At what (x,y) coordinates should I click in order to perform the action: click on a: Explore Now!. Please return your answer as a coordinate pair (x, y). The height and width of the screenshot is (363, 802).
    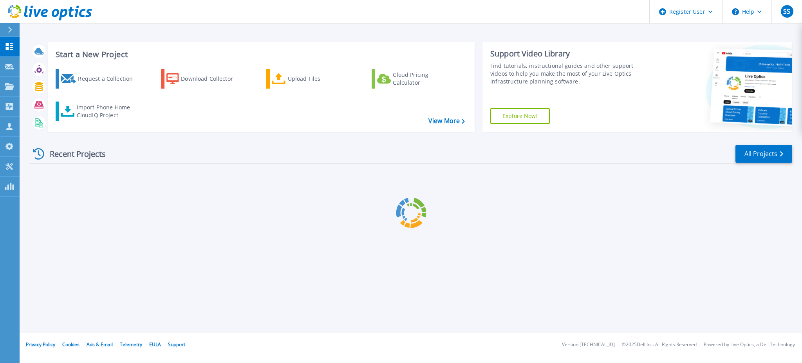
    Looking at the image, I should click on (520, 116).